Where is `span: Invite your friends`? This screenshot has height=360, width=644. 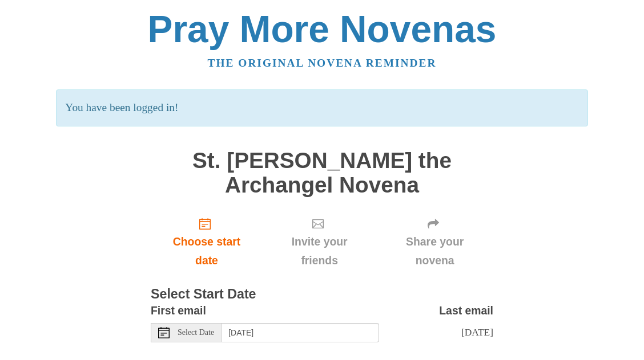 span: Invite your friends is located at coordinates (319, 251).